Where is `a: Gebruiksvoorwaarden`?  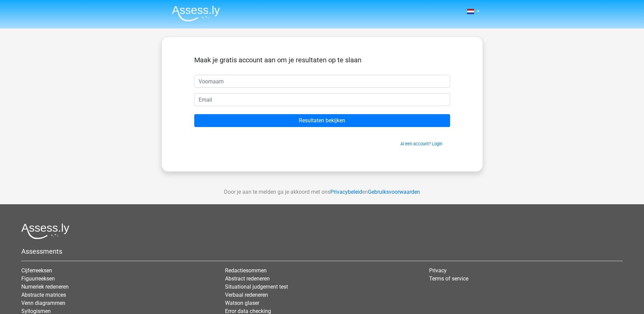 a: Gebruiksvoorwaarden is located at coordinates (394, 192).